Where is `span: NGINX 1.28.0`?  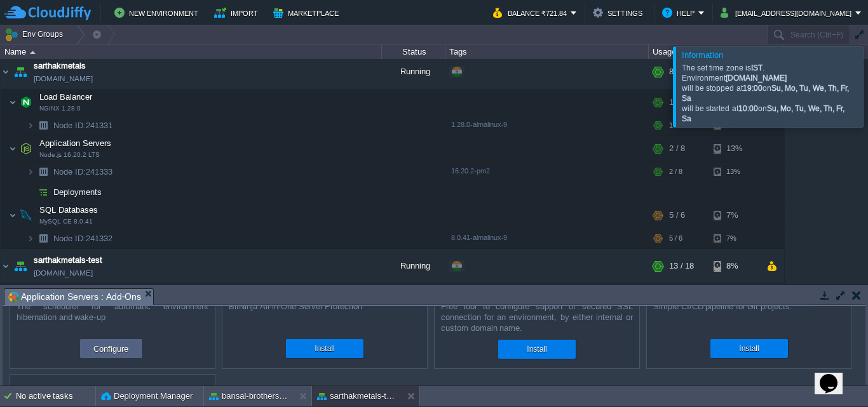
span: NGINX 1.28.0 is located at coordinates (60, 109).